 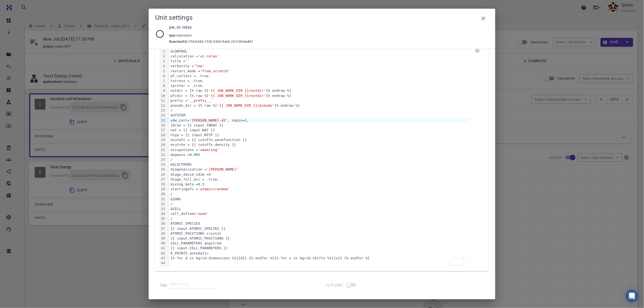 What do you see at coordinates (165, 284) in the screenshot?
I see `h6: Tags:` at bounding box center [165, 284].